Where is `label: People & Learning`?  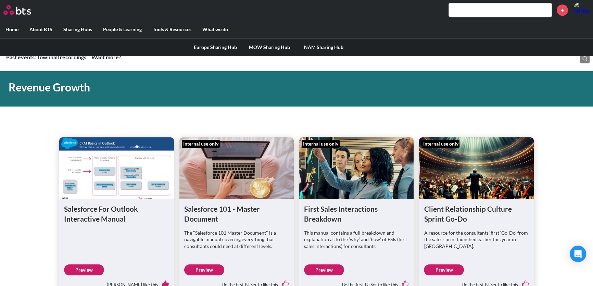 label: People & Learning is located at coordinates (122, 29).